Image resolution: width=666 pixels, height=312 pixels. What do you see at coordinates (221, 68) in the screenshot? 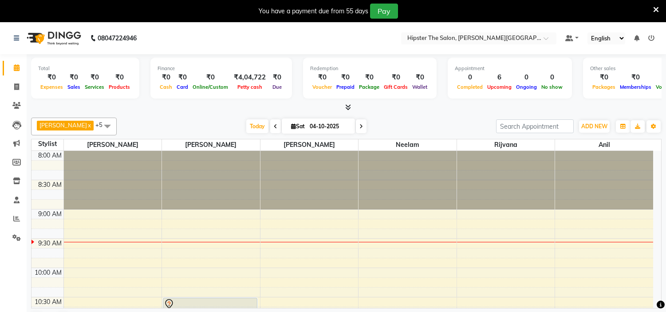
I see `div: Finance` at bounding box center [221, 68].